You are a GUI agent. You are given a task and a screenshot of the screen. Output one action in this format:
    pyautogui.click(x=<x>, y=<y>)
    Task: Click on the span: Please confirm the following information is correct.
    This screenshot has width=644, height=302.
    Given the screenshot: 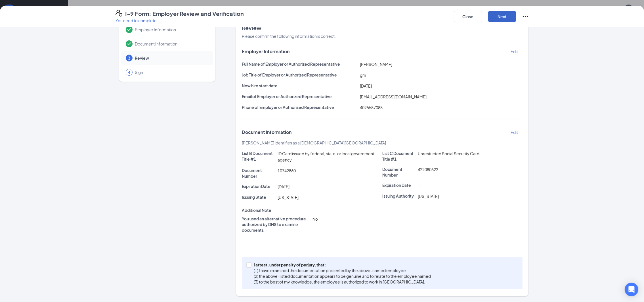 What is the action you would take?
    pyautogui.click(x=289, y=36)
    